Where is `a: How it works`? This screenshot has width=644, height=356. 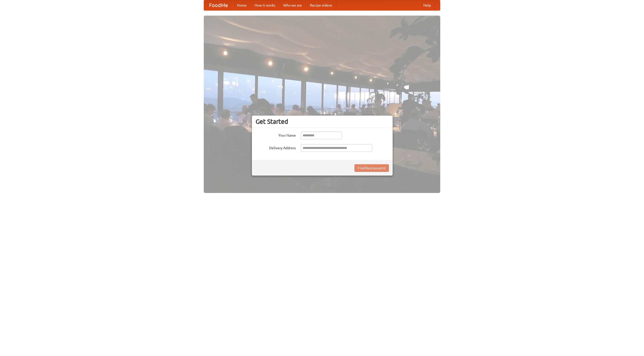
a: How it works is located at coordinates (265, 5).